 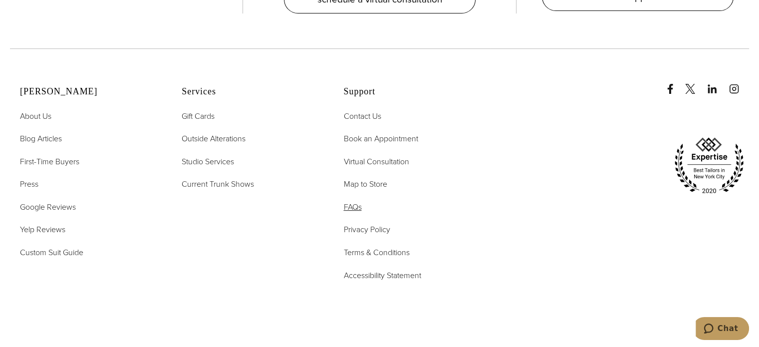 What do you see at coordinates (412, 196) in the screenshot?
I see `nav: Support Footer Nav` at bounding box center [412, 196].